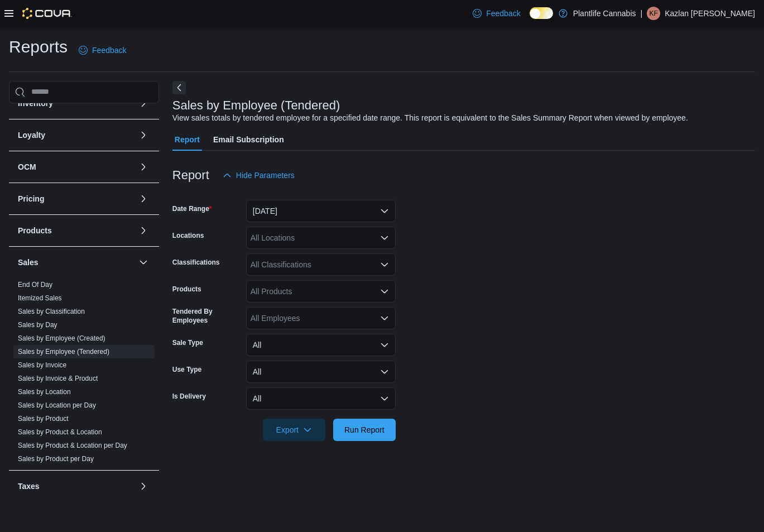 The image size is (764, 532). What do you see at coordinates (63, 352) in the screenshot?
I see `span: Sales by Employee (Tendered)` at bounding box center [63, 352].